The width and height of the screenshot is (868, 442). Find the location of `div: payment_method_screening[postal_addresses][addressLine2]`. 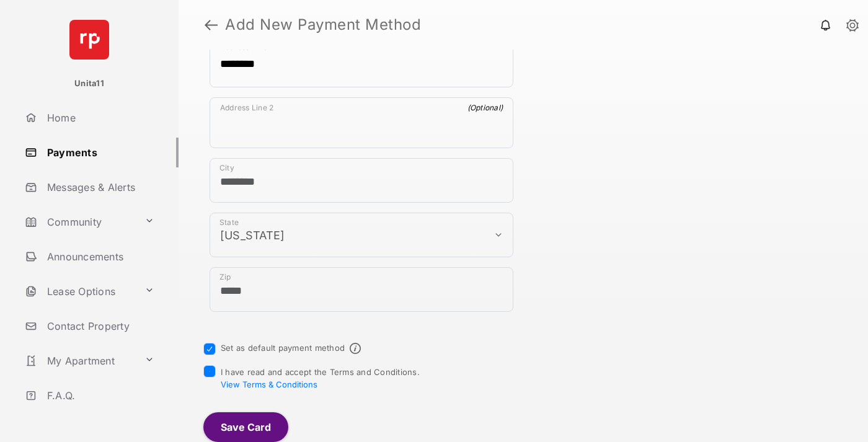

div: payment_method_screening[postal_addresses][addressLine2] is located at coordinates (361, 123).